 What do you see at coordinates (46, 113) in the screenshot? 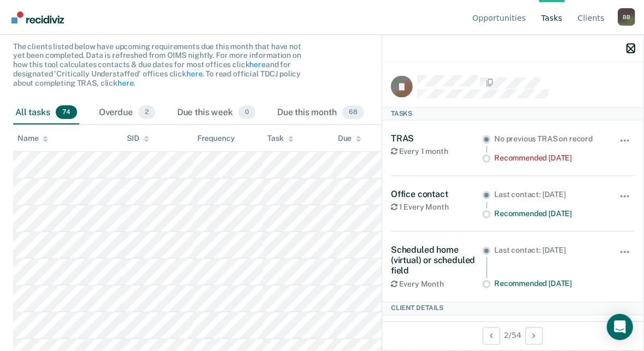
I see `div: All tasks` at bounding box center [46, 113].